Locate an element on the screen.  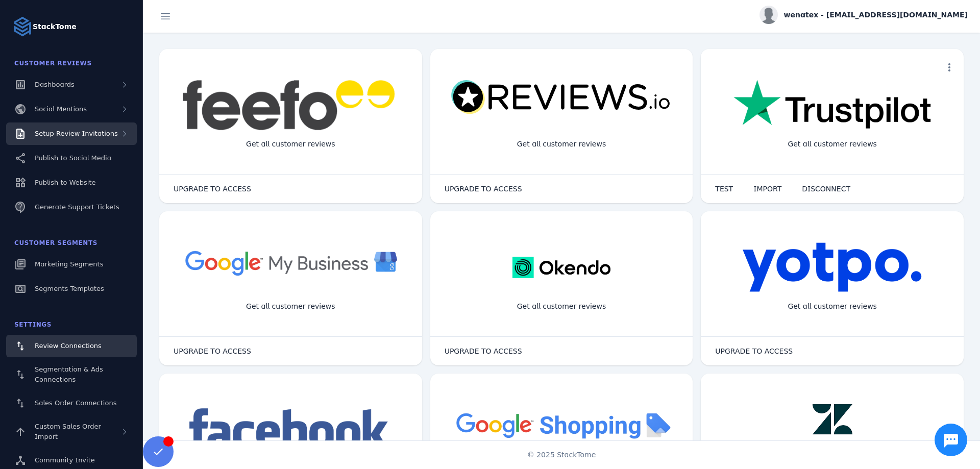
span: Customer Reviews is located at coordinates (53, 64).